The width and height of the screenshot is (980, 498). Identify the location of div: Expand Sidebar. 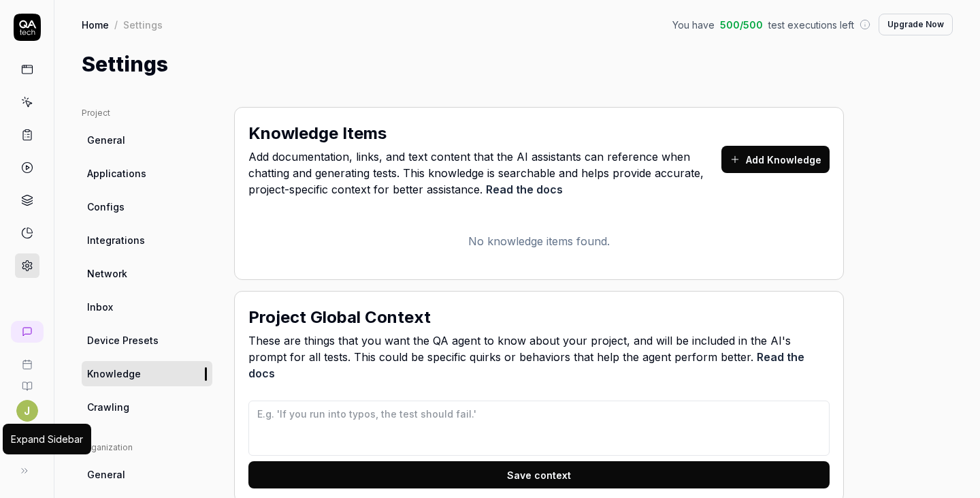
(47, 439).